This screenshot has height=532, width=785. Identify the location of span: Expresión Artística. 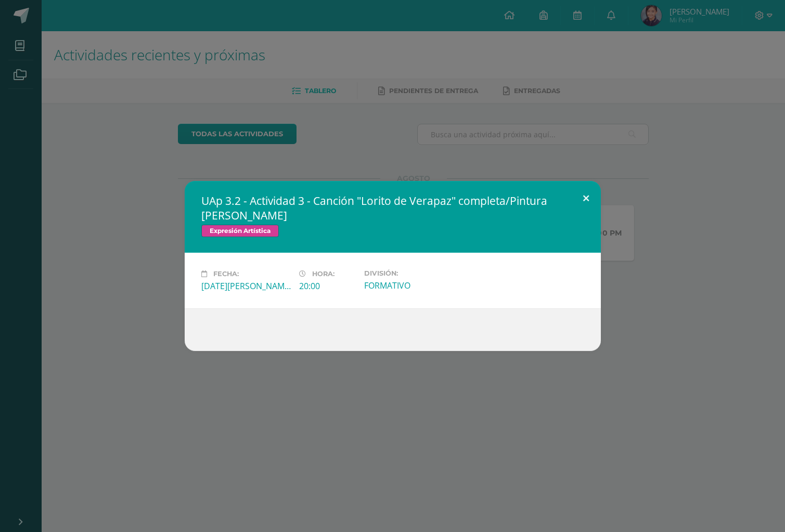
(240, 230).